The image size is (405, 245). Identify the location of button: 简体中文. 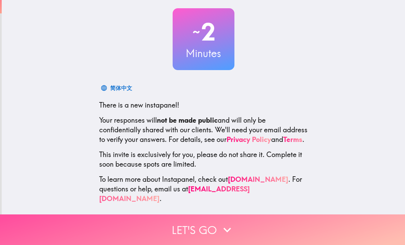
(117, 88).